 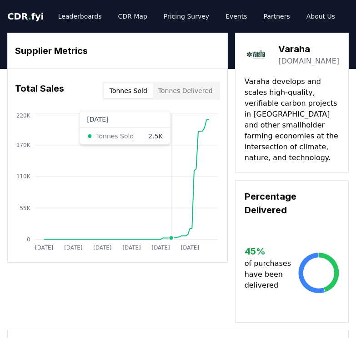 I want to click on button: Tonnes Sold, so click(x=128, y=91).